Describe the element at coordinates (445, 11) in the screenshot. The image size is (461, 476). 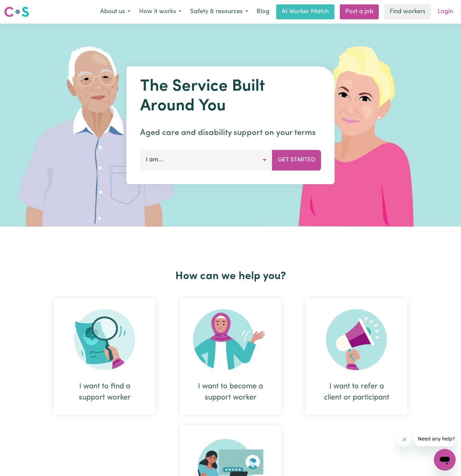
I see `a: Login` at that location.